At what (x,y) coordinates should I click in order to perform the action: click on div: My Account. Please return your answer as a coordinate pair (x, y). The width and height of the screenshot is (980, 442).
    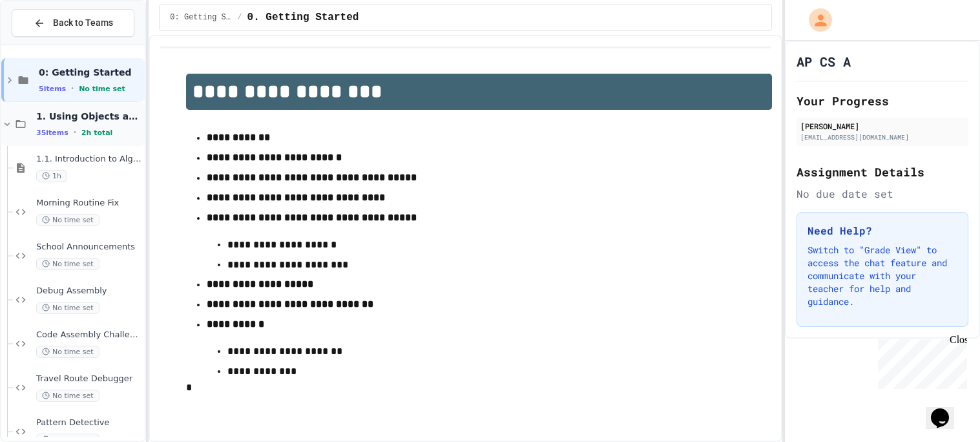
    Looking at the image, I should click on (816, 20).